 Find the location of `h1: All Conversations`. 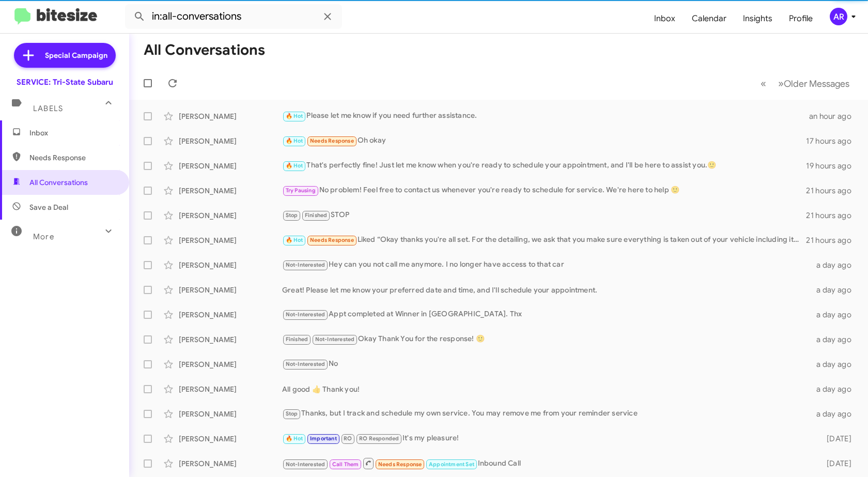

h1: All Conversations is located at coordinates (204, 50).